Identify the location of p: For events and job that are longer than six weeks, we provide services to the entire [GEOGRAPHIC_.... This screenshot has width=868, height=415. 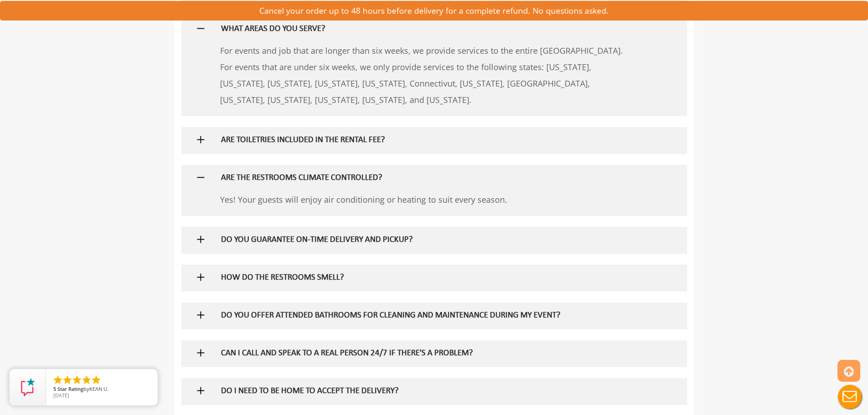
(426, 75).